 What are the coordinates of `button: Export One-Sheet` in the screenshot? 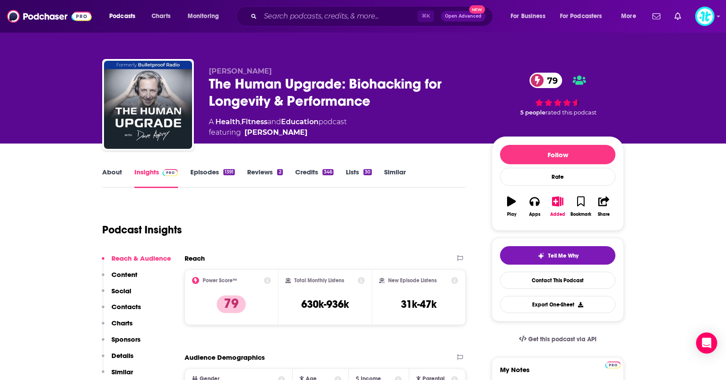 It's located at (558, 304).